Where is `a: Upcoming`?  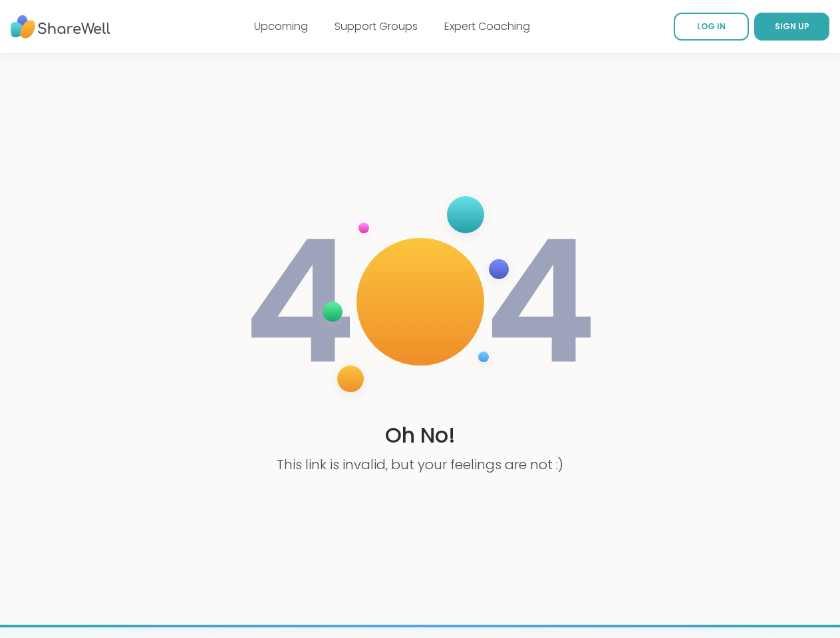
a: Upcoming is located at coordinates (281, 26).